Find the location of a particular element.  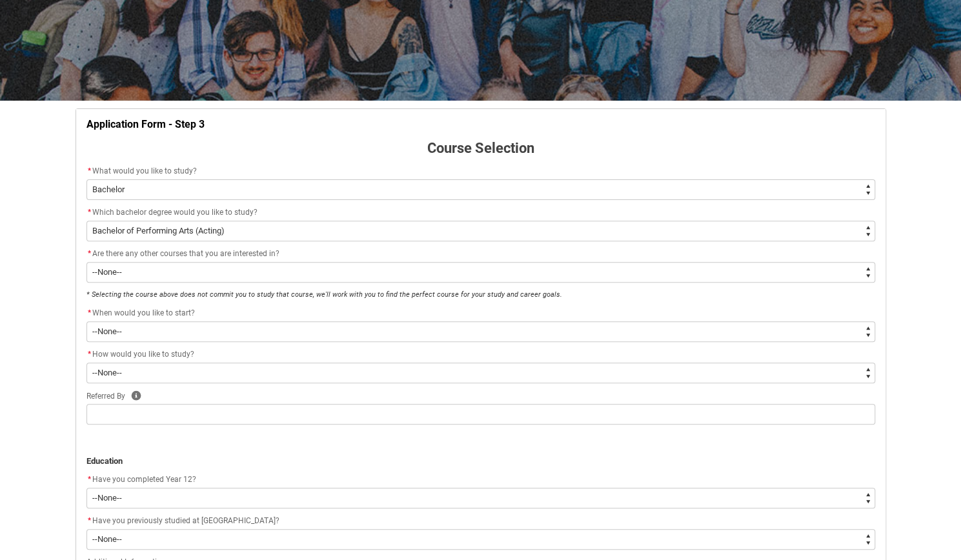

strong: Education is located at coordinates (104, 461).